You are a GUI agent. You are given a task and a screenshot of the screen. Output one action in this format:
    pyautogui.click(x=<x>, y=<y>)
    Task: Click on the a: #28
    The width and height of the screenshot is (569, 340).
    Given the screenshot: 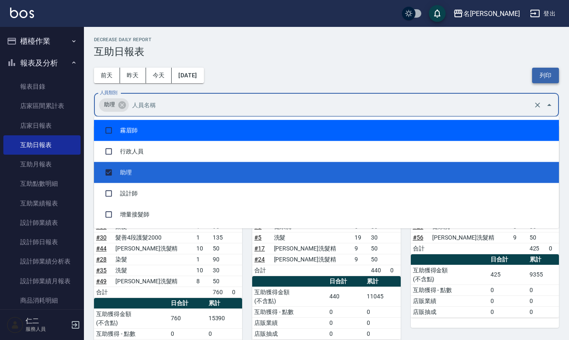 What is the action you would take?
    pyautogui.click(x=101, y=259)
    